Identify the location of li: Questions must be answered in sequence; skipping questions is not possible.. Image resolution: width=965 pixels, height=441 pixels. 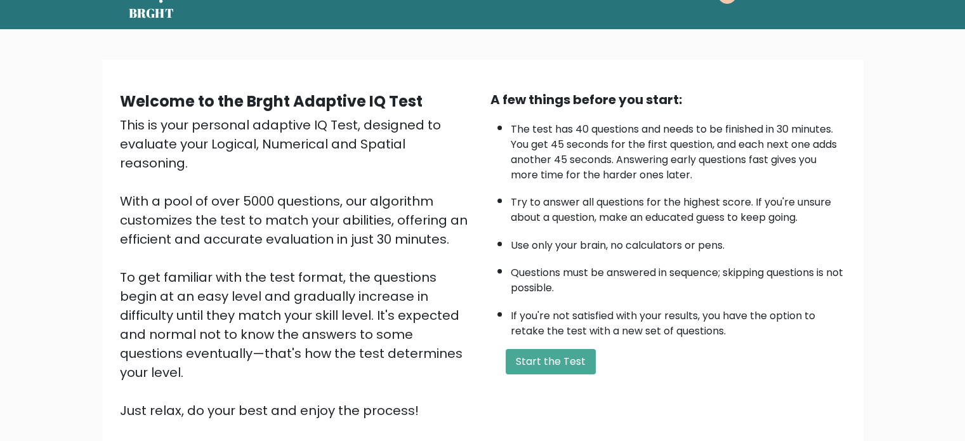
(679, 277).